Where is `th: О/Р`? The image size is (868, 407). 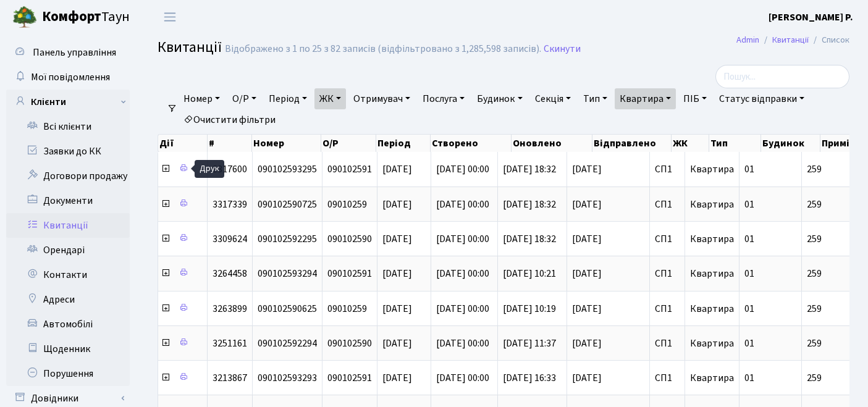 th: О/Р is located at coordinates (348, 143).